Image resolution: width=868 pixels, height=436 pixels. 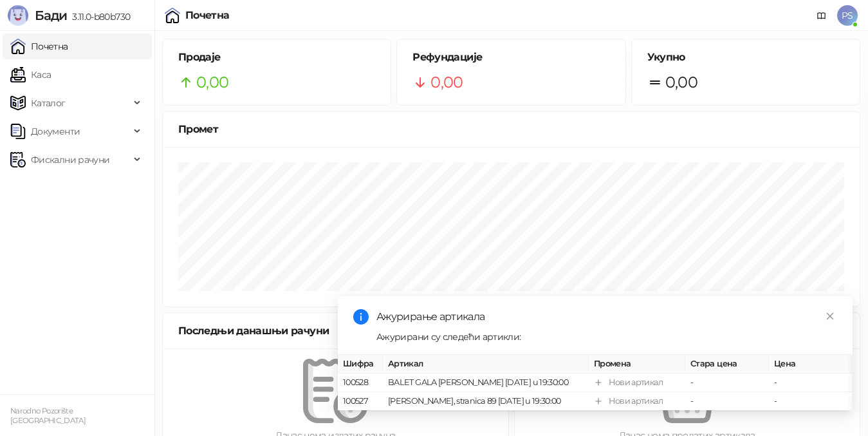 I want to click on div: Почетна, so click(x=208, y=15).